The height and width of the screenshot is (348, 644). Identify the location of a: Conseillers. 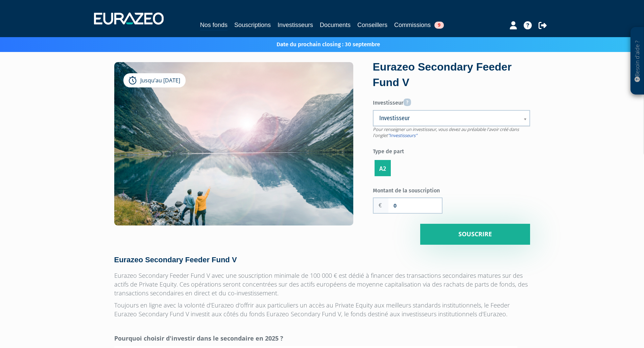
(372, 25).